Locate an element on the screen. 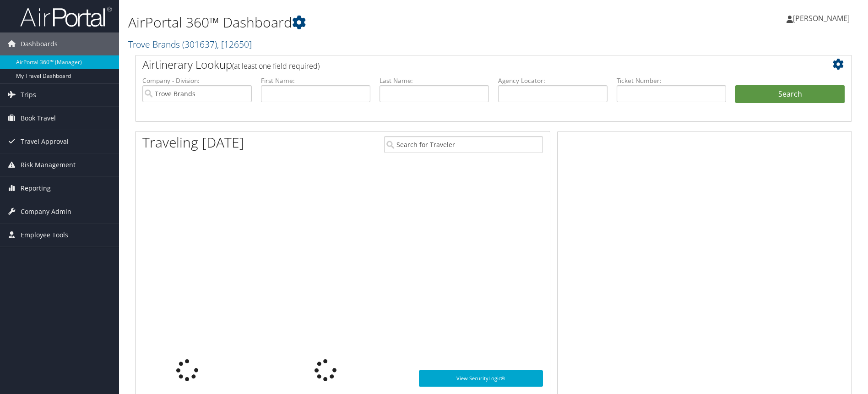 This screenshot has height=394, width=868. span: Employee Tools is located at coordinates (44, 235).